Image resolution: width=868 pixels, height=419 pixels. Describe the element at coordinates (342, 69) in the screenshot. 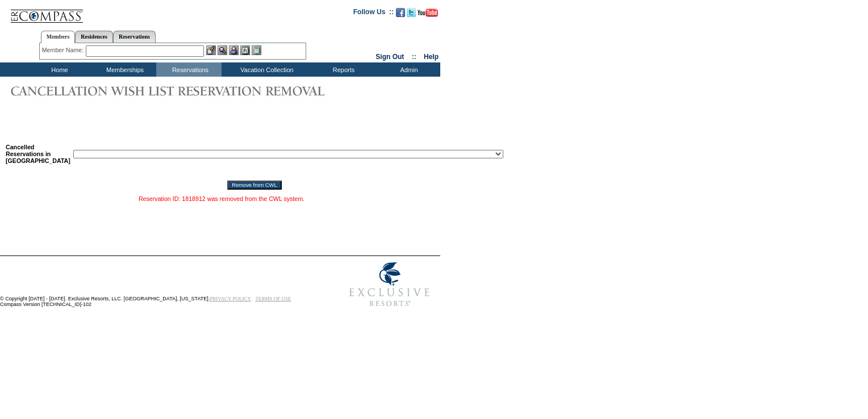

I see `td: Reports` at that location.